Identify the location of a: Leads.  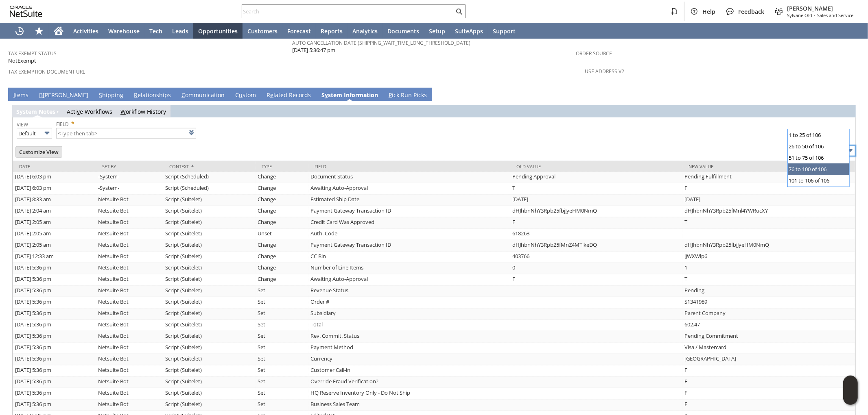
(180, 31).